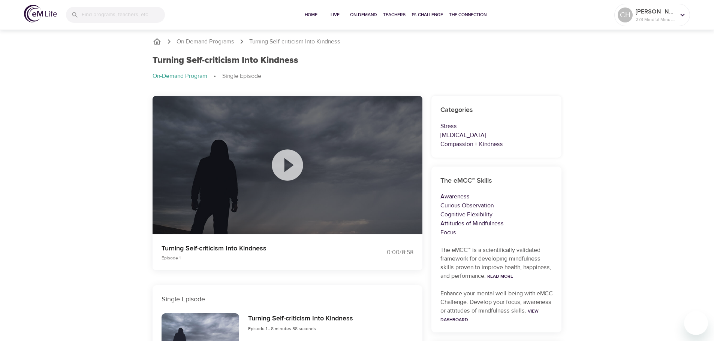 The image size is (714, 341). Describe the element at coordinates (497, 197) in the screenshot. I see `p: Awareness` at that location.